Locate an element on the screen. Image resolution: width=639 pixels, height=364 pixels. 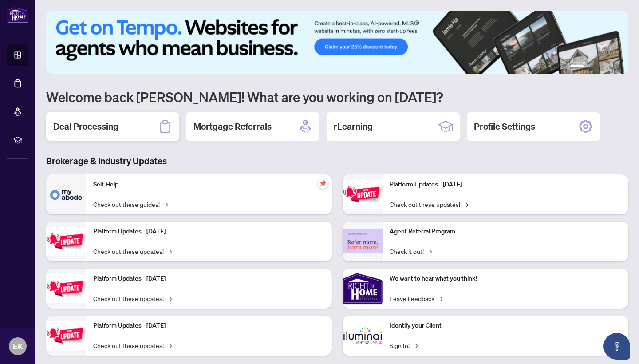
h2: Mortgage Referrals is located at coordinates (233, 126).